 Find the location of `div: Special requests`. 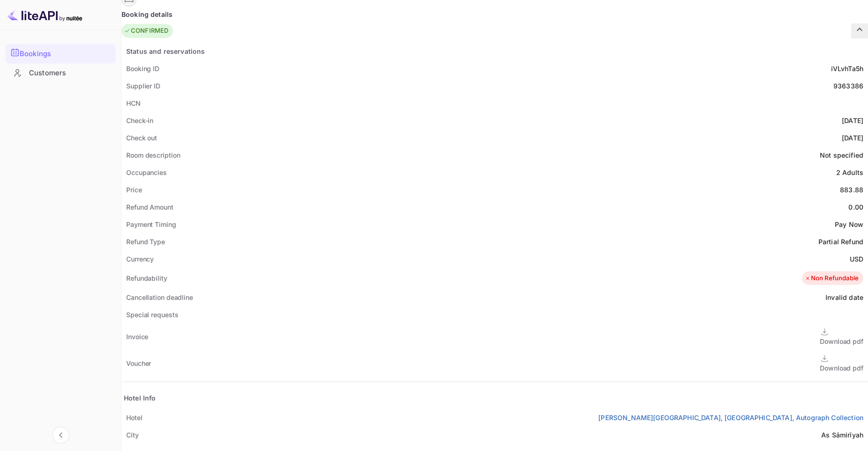

div: Special requests is located at coordinates (152, 314).